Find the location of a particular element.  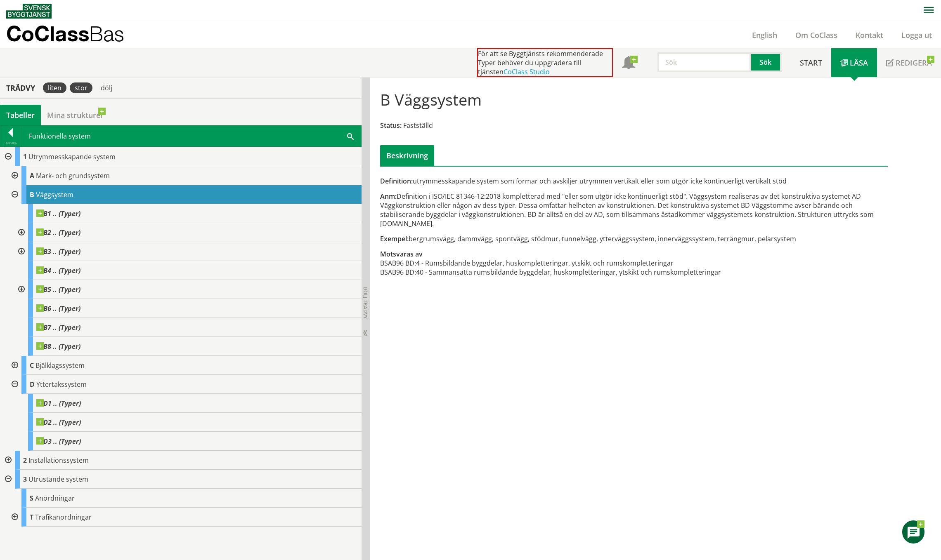

span: D3 .. (Typer) is located at coordinates (59, 441).